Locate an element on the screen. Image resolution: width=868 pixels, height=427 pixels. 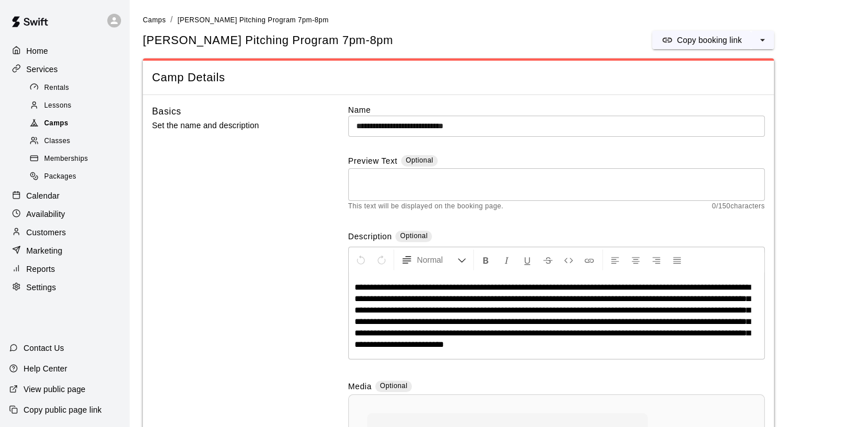
button: Copy booking link is located at coordinates (701, 40).